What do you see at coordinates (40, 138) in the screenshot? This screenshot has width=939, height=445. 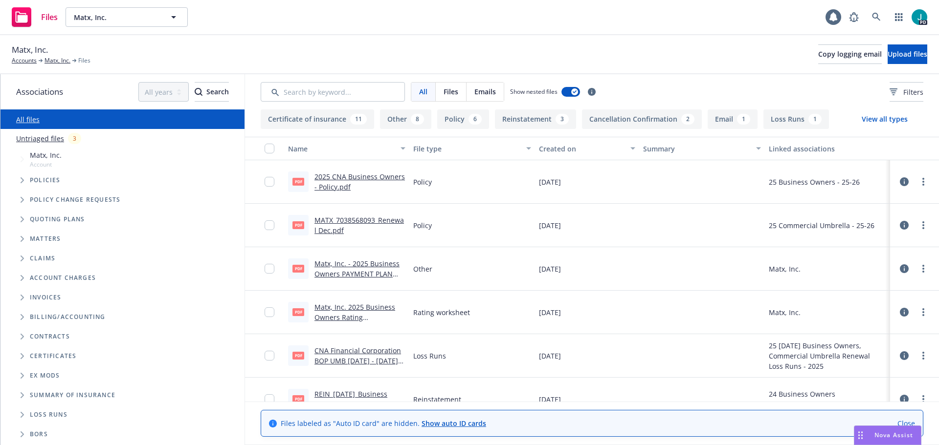 I see `a: Untriaged files` at bounding box center [40, 138].